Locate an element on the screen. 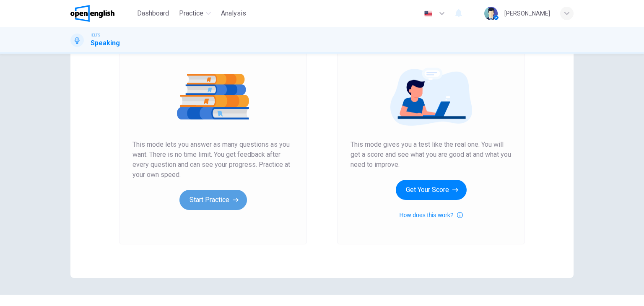 Image resolution: width=644 pixels, height=306 pixels. span: Dashboard is located at coordinates (153, 14).